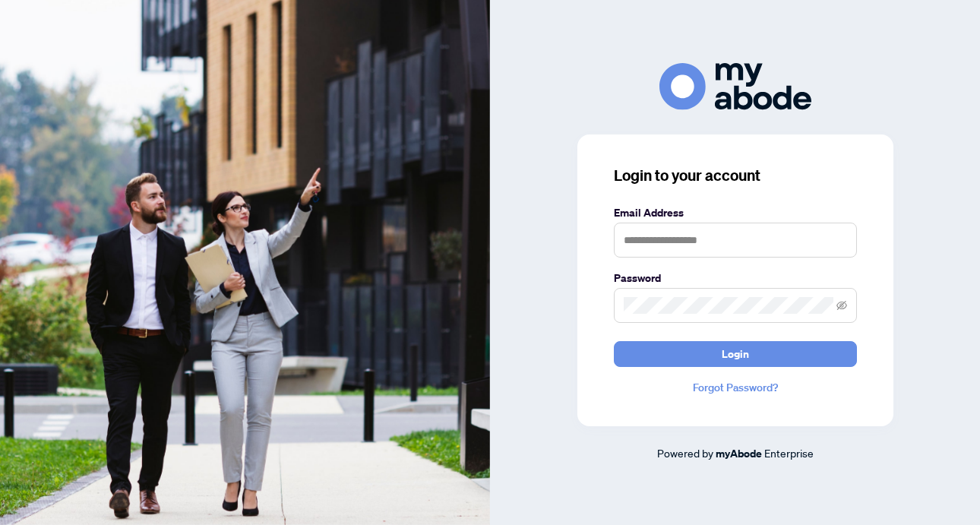 Image resolution: width=980 pixels, height=525 pixels. I want to click on img: ma-logo, so click(735, 86).